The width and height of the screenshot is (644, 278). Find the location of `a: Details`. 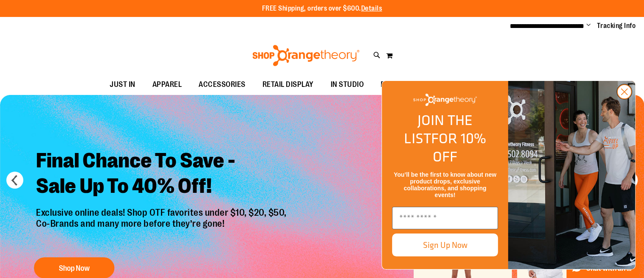

a: Details is located at coordinates (372, 9).